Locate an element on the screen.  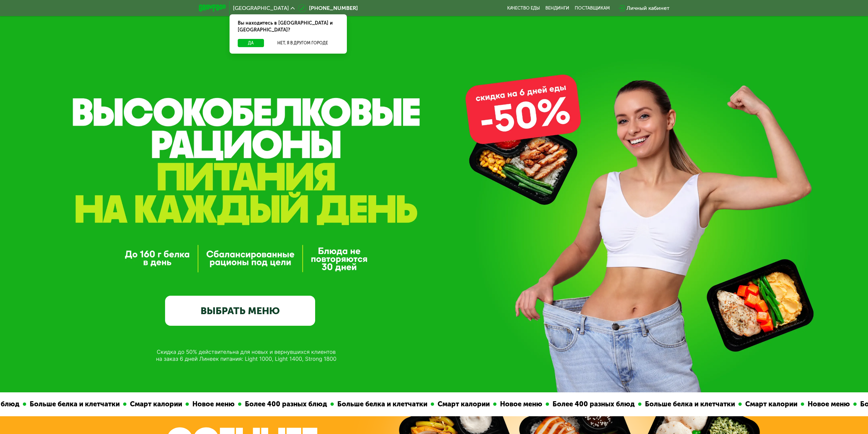
div: поставщикам is located at coordinates (592, 8).